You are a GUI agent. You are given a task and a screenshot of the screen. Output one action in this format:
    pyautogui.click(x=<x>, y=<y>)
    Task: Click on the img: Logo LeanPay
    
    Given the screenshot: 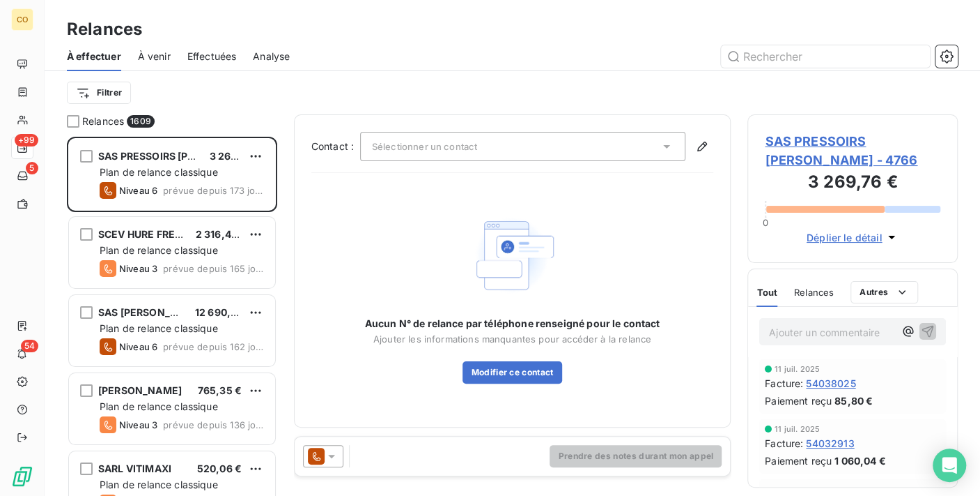 What is the action you would take?
    pyautogui.click(x=22, y=476)
    